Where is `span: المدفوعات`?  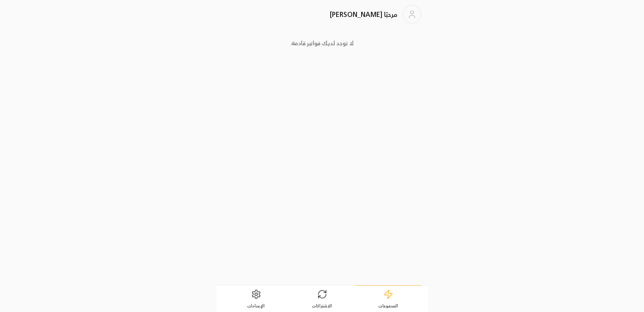
span: المدفوعات is located at coordinates (388, 306).